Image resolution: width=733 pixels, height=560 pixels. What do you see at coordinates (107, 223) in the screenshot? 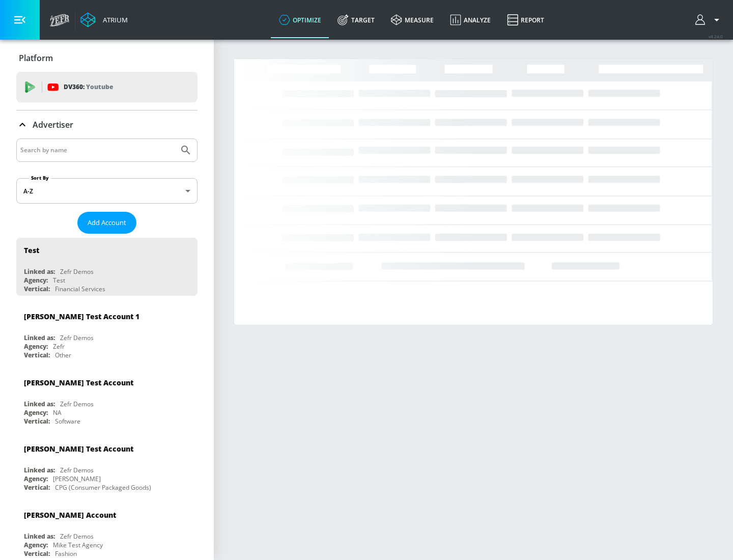
I see `span: Add Account` at bounding box center [107, 223].